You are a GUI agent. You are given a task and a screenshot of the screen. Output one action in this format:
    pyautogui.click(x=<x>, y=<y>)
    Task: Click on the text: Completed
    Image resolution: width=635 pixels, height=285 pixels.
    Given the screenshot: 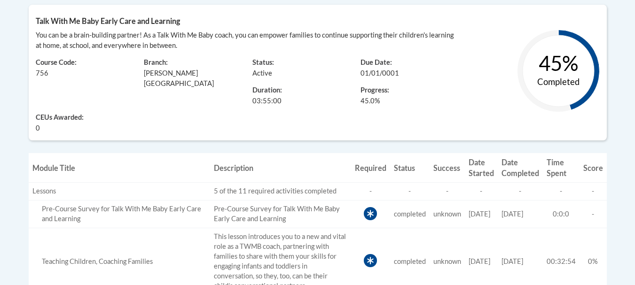 What is the action you would take?
    pyautogui.click(x=558, y=82)
    